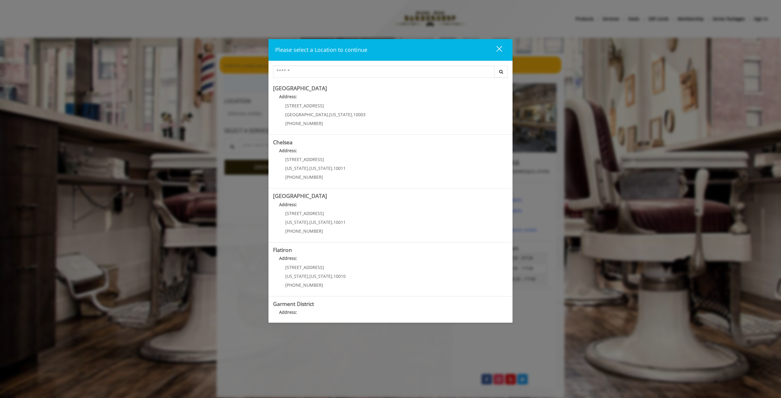 This screenshot has height=398, width=781. What do you see at coordinates (359, 114) in the screenshot?
I see `span: 10003` at bounding box center [359, 114].